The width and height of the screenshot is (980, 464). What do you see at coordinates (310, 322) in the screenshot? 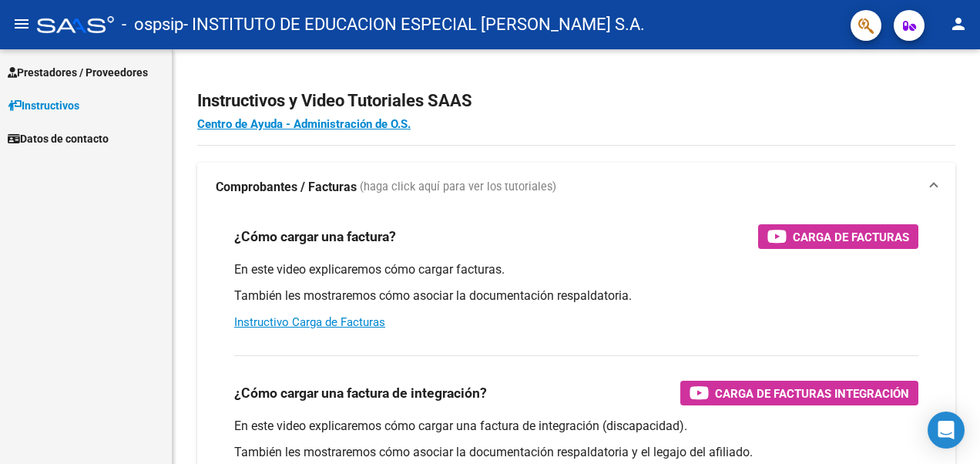
I see `a: Instructivo Carga de Facturas` at bounding box center [310, 322].